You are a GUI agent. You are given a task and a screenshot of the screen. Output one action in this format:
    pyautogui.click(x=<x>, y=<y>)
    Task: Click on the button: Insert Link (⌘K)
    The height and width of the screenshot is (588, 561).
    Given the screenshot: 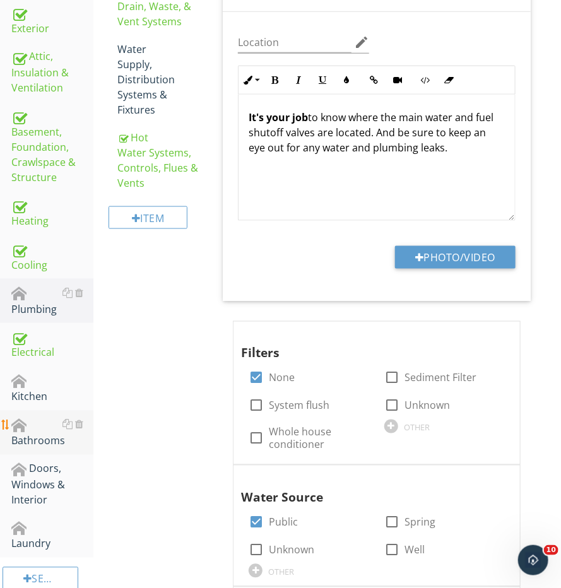 What is the action you would take?
    pyautogui.click(x=373, y=80)
    